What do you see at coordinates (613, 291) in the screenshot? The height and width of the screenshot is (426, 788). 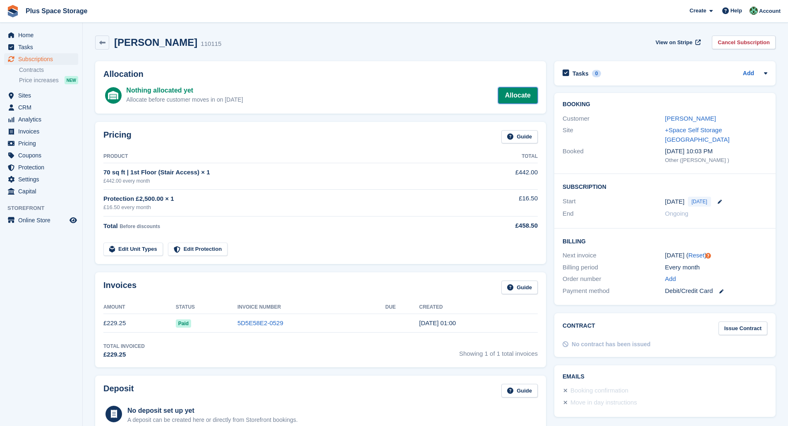 I see `div: Payment method` at bounding box center [613, 291].